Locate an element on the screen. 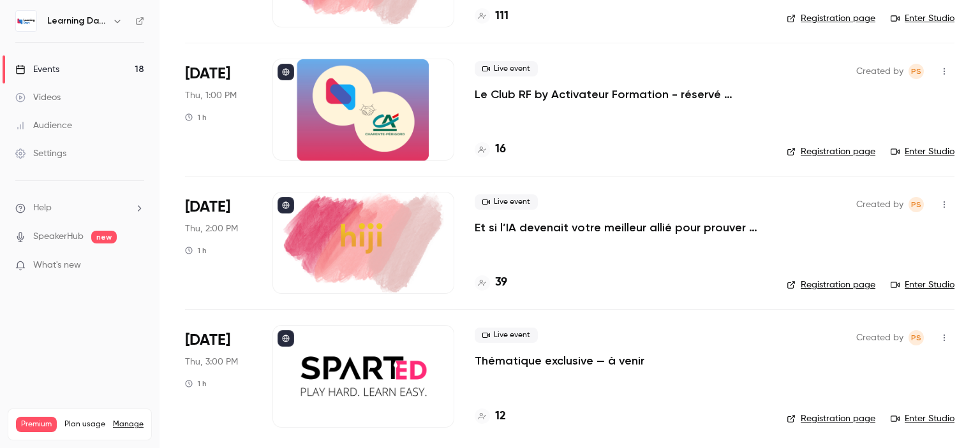 The height and width of the screenshot is (448, 980). div: Domaine is located at coordinates (82, 79).